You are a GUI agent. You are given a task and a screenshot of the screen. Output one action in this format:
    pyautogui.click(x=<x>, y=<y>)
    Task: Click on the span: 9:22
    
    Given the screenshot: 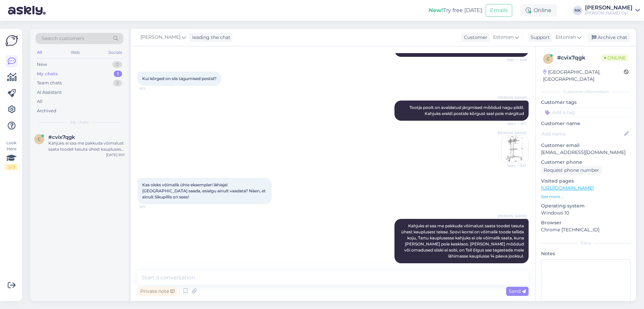 What is the action you would take?
    pyautogui.click(x=514, y=266)
    